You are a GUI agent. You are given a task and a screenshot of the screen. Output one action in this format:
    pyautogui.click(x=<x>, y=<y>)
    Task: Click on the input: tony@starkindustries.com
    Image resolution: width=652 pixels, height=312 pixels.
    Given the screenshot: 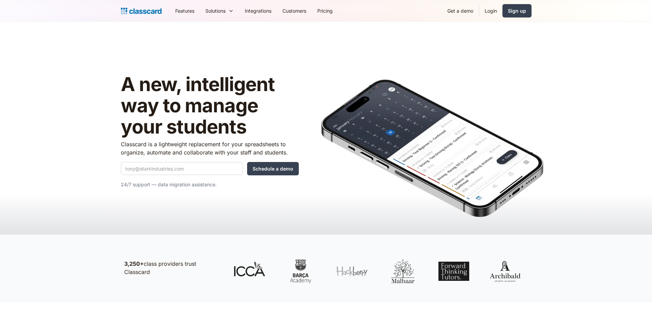 What is the action you would take?
    pyautogui.click(x=182, y=168)
    